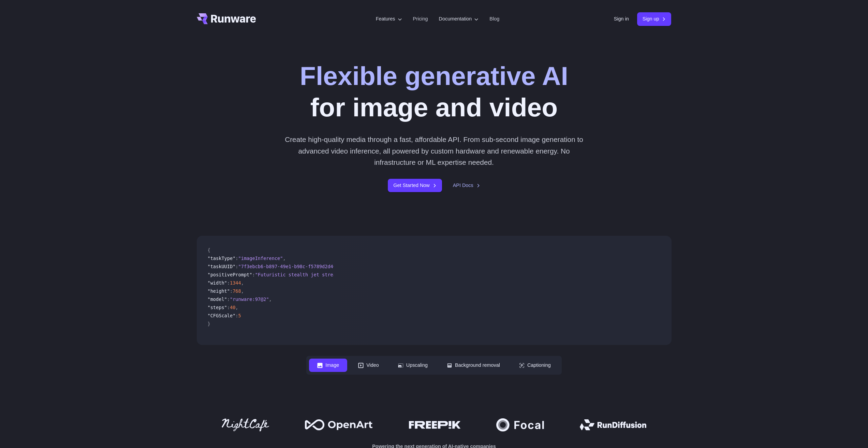 This screenshot has width=868, height=448. What do you see at coordinates (249, 299) in the screenshot?
I see `span: "runware:97@2"` at bounding box center [249, 299].